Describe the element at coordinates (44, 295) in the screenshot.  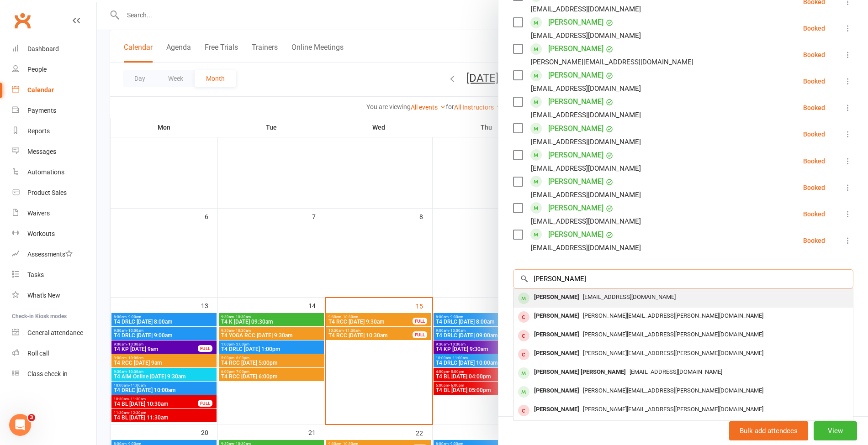
I see `div: What's New` at that location.